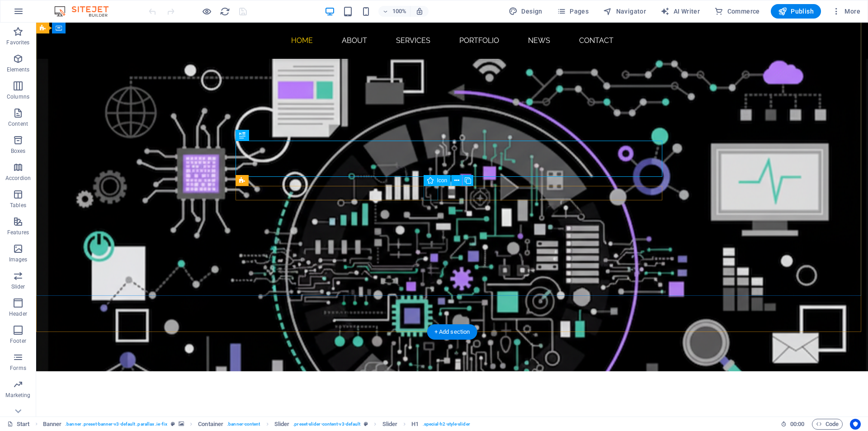 Image resolution: width=868 pixels, height=431 pixels. Describe the element at coordinates (827, 424) in the screenshot. I see `span: Code` at that location.